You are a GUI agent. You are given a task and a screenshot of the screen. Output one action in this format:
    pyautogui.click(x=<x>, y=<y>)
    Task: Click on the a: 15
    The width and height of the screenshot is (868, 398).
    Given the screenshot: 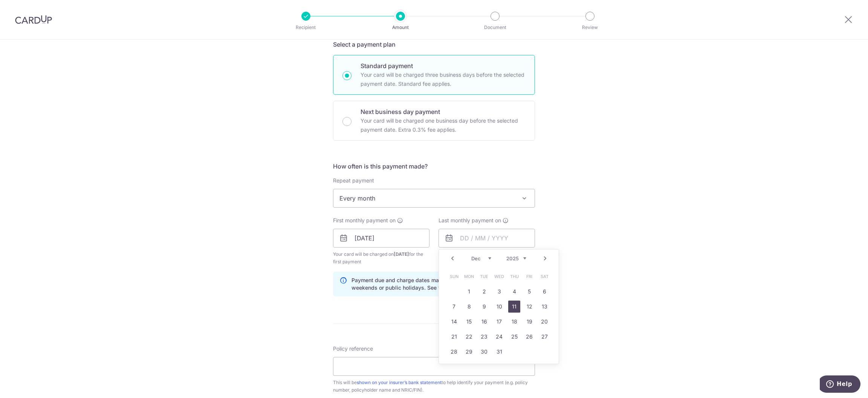 What is the action you would take?
    pyautogui.click(x=469, y=322)
    